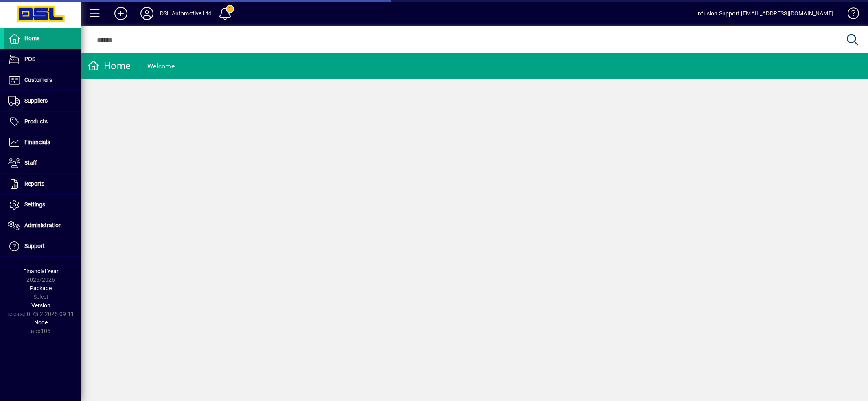 The width and height of the screenshot is (868, 401). What do you see at coordinates (43, 143) in the screenshot?
I see `a: Financials` at bounding box center [43, 143].